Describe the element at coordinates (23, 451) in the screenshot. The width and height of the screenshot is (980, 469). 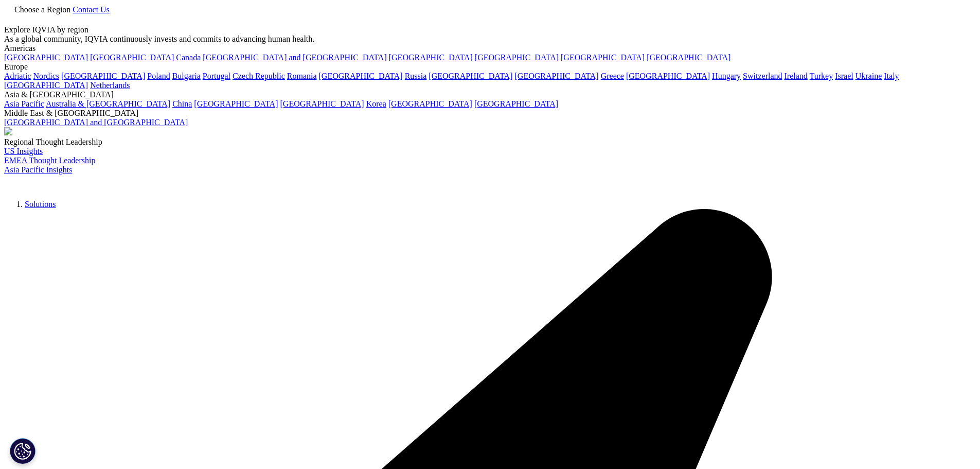
I see `button: Paramètres des cookies` at that location.